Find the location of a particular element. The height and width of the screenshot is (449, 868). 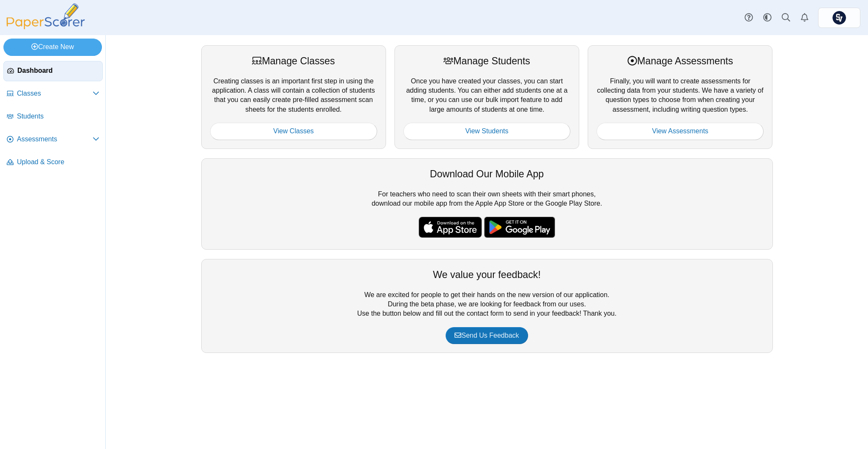

div: Download Our Mobile App is located at coordinates (487, 174).